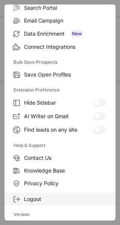 The image size is (120, 225). Describe the element at coordinates (58, 103) in the screenshot. I see `span: Hide Sidebar` at that location.